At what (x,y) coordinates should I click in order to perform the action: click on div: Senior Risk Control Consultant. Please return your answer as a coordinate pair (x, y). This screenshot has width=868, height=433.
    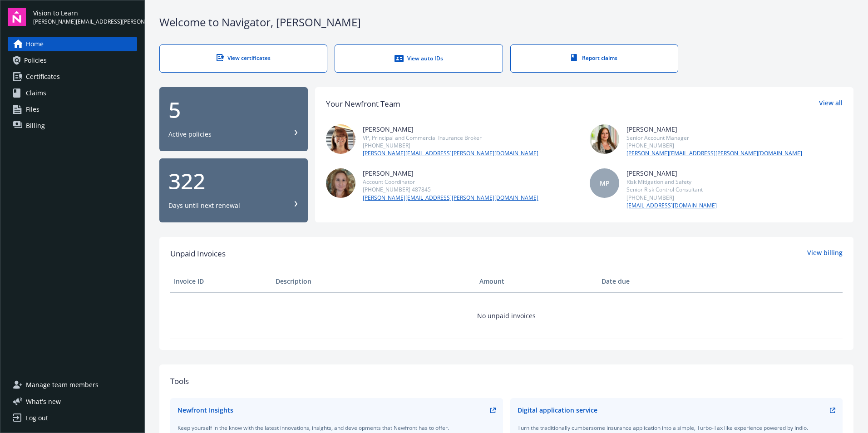
    Looking at the image, I should click on (671, 189).